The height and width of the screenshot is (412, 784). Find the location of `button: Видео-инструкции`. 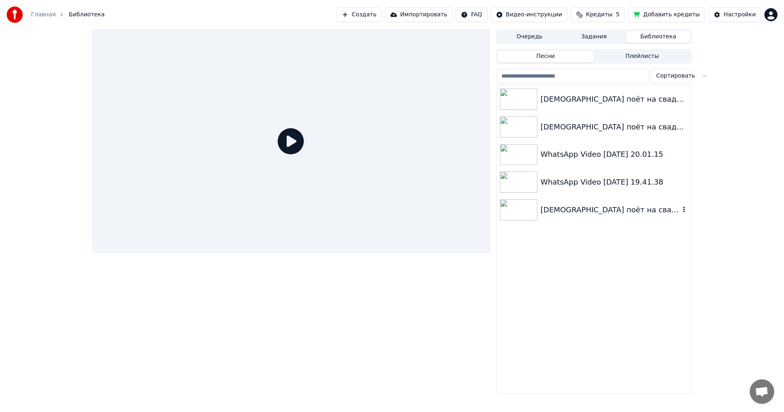

button: Видео-инструкции is located at coordinates (529, 15).